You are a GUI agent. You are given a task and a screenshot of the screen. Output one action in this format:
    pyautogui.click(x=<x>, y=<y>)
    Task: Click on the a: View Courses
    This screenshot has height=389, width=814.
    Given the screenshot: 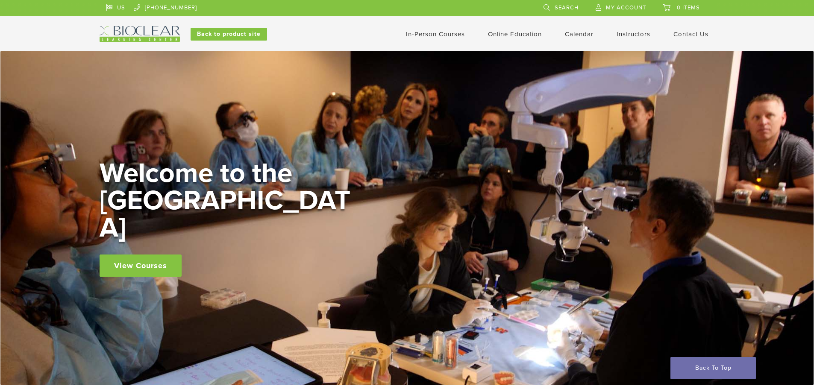 What is the action you would take?
    pyautogui.click(x=141, y=266)
    